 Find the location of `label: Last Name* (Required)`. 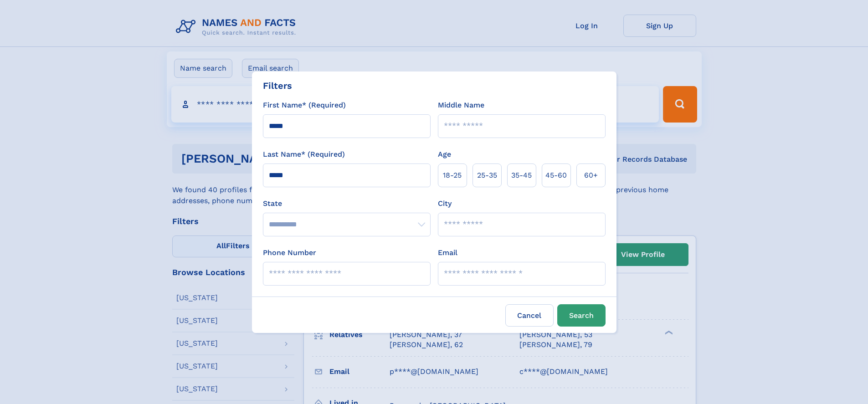

label: Last Name* (Required) is located at coordinates (304, 154).